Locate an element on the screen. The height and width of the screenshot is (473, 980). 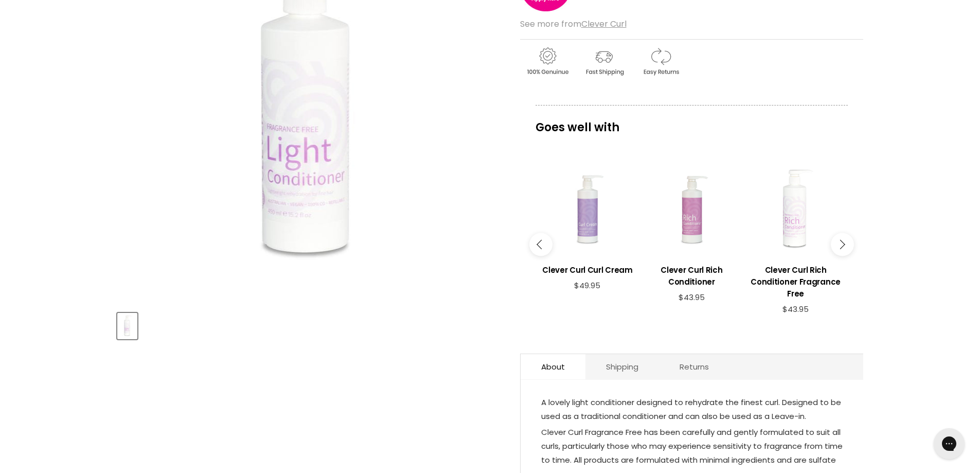
span: $49.95 is located at coordinates (587, 285).